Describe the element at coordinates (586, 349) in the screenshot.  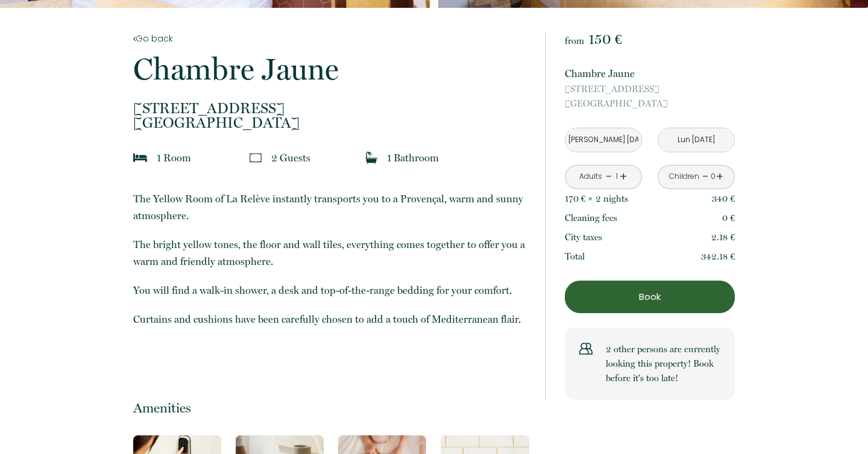
I see `img: users` at that location.